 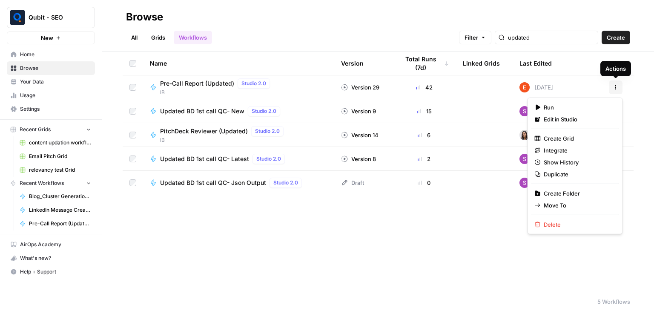 What do you see at coordinates (60, 156) in the screenshot?
I see `span: Email Pitch Grid` at bounding box center [60, 156].